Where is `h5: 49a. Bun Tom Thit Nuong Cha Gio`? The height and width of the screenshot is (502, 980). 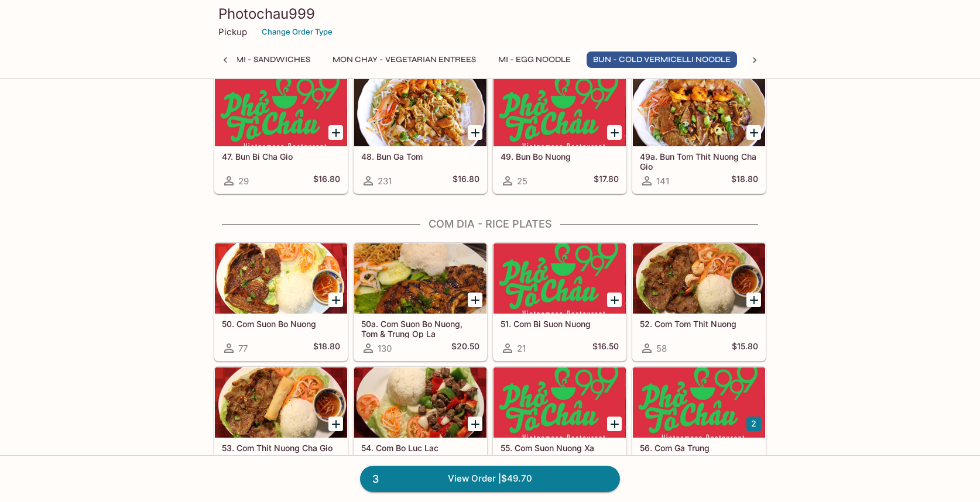
h5: 49a. Bun Tom Thit Nuong Cha Gio is located at coordinates (699, 161).